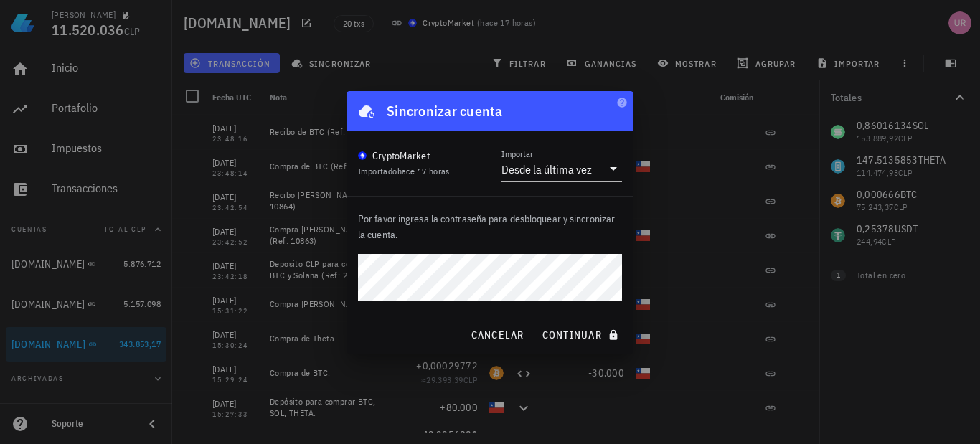 The image size is (980, 444). I want to click on span: hace 17 horas, so click(423, 171).